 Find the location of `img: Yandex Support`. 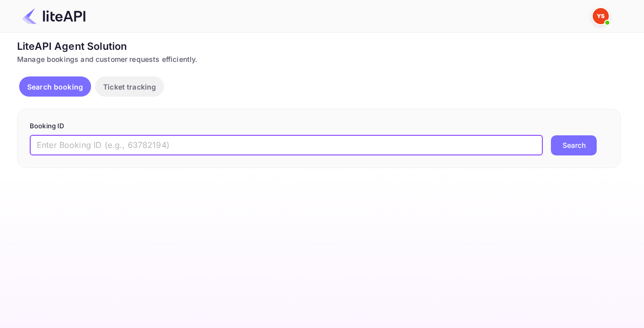

img: Yandex Support is located at coordinates (601, 16).